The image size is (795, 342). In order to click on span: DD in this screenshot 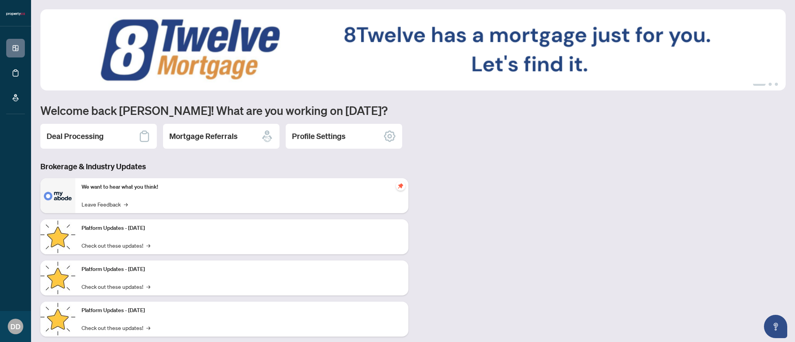, I will do `click(16, 326)`.